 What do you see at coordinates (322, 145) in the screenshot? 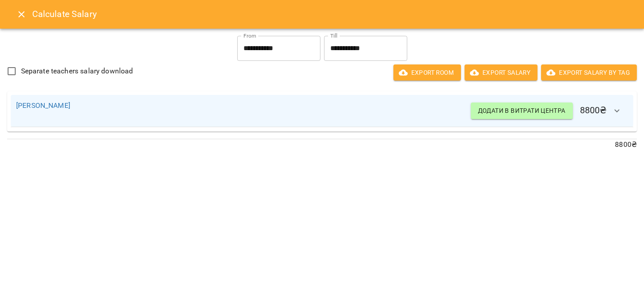
I see `p: 8800 ₴` at bounding box center [322, 145].